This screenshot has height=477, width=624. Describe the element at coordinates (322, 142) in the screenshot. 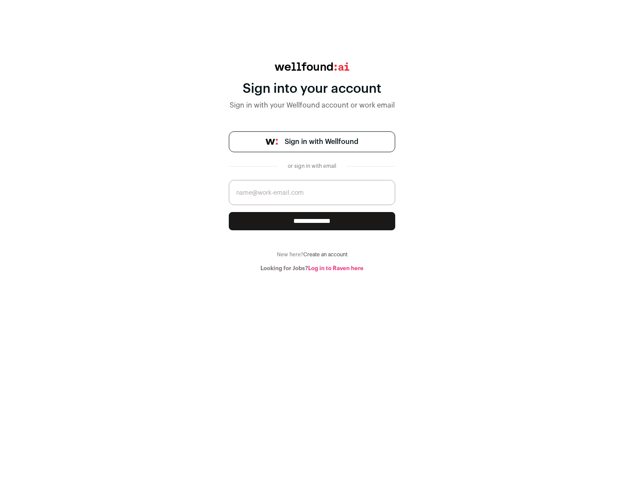

I see `span: Sign in with Wellfound` at that location.